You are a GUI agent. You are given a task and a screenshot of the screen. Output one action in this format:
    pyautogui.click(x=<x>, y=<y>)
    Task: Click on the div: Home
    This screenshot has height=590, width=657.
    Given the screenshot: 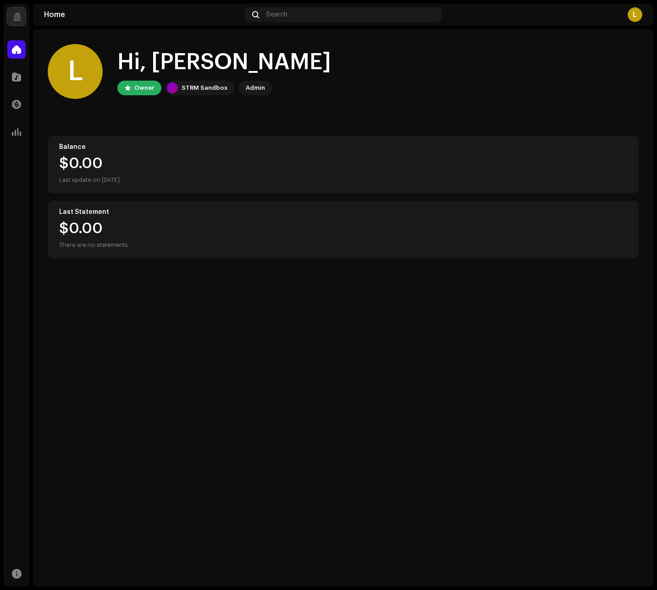 What is the action you would take?
    pyautogui.click(x=142, y=15)
    